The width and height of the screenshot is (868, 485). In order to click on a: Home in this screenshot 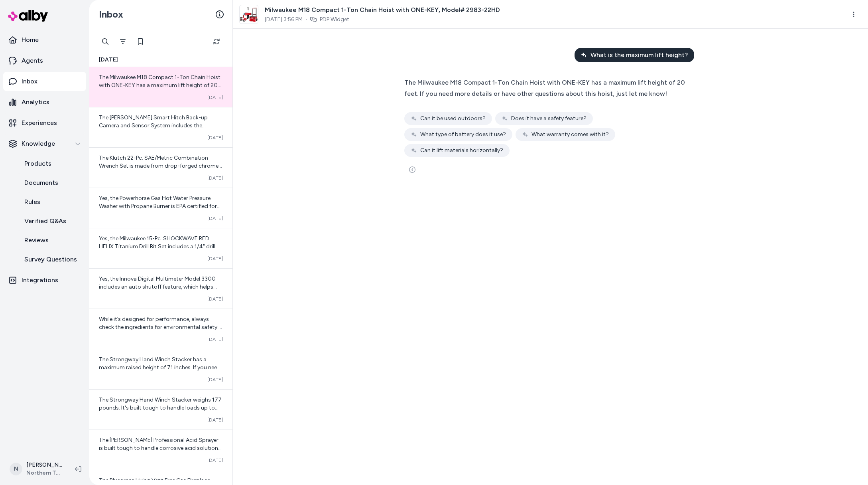, I will do `click(45, 40)`.